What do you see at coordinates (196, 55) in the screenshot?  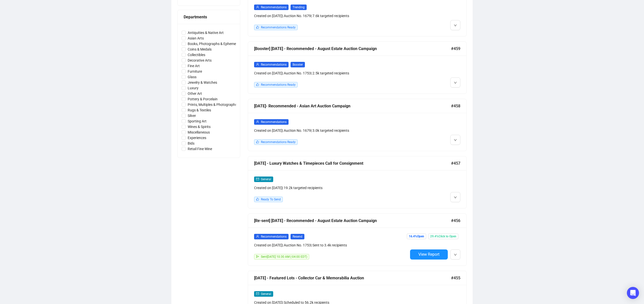 I see `span: Collectibles` at bounding box center [196, 55].